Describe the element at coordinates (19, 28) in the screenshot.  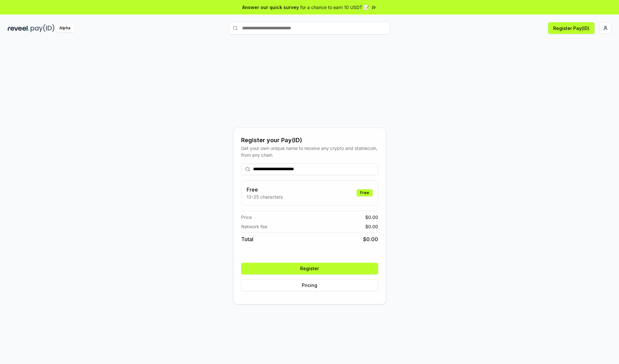
I see `img: reveel_dark` at that location.